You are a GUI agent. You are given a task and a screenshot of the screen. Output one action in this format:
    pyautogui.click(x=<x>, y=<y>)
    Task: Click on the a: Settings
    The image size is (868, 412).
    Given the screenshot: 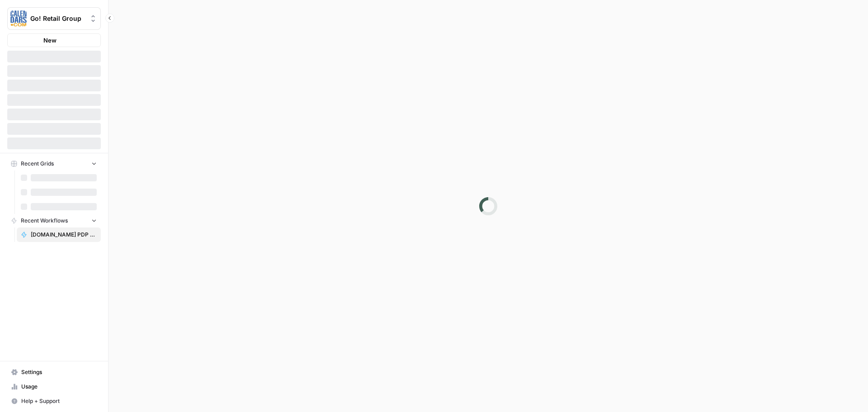 What is the action you would take?
    pyautogui.click(x=54, y=372)
    